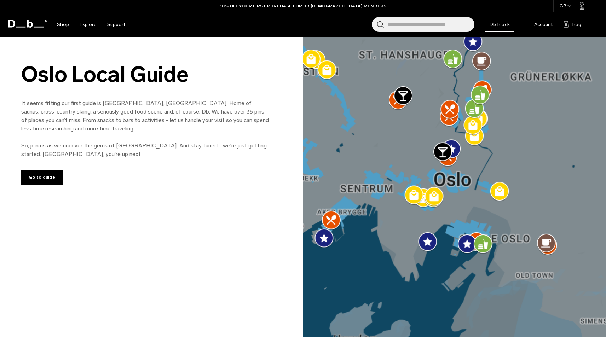  Describe the element at coordinates (42, 177) in the screenshot. I see `a: Go to guide` at that location.